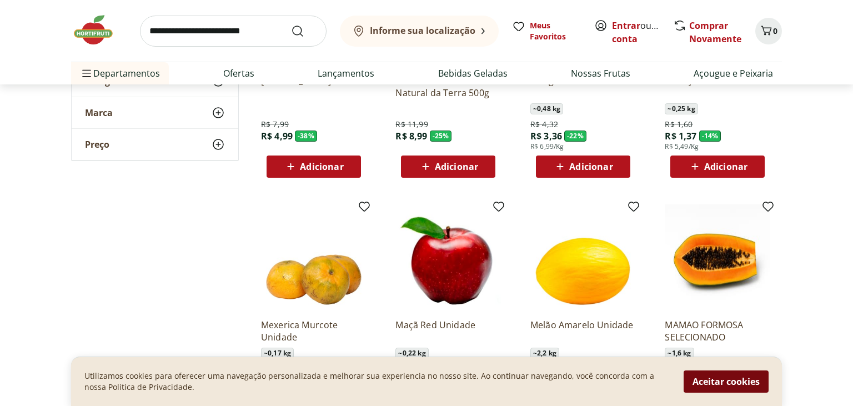 The width and height of the screenshot is (853, 406). I want to click on a: Criar conta, so click(643, 32).